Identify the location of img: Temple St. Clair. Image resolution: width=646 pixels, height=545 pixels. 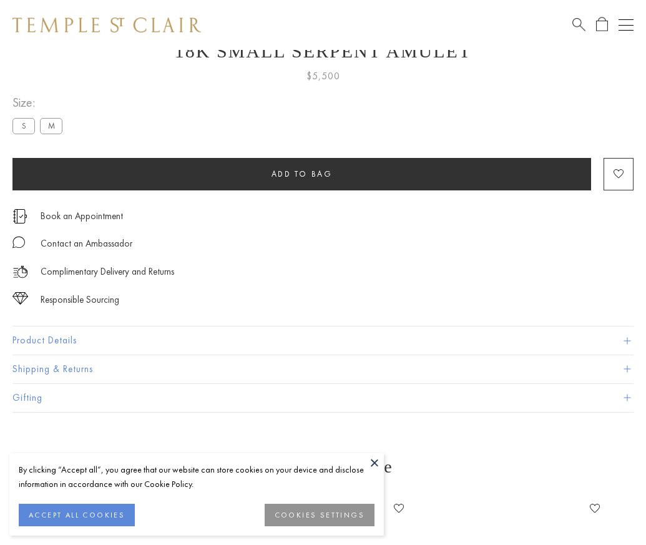
(107, 25).